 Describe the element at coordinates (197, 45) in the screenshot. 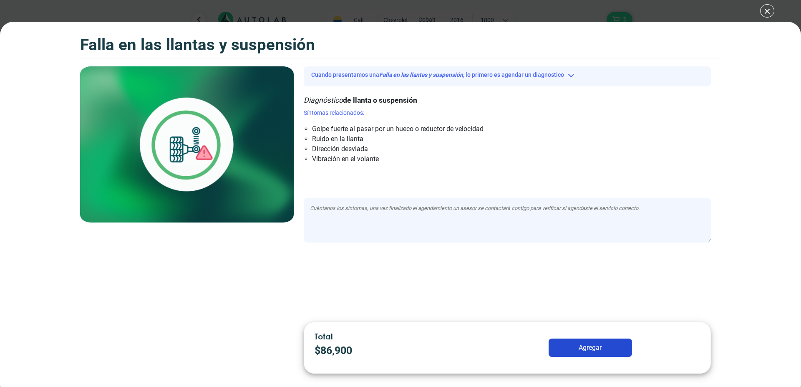

I see `h3: Falla en las llantas y suspensión` at that location.